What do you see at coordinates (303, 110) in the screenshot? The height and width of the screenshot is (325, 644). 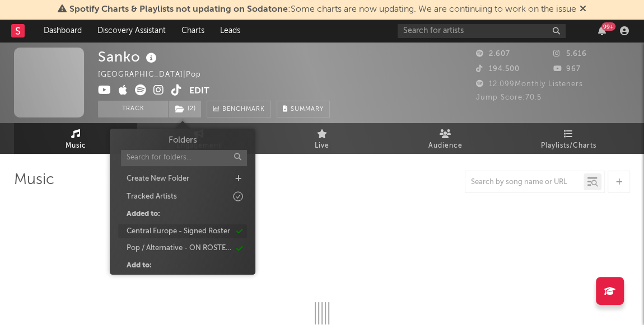 I see `button: Summary` at bounding box center [303, 110].